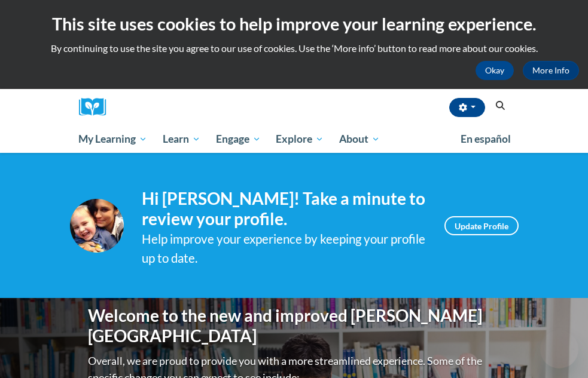 This screenshot has width=588, height=378. What do you see at coordinates (300, 139) in the screenshot?
I see `a: Explore` at bounding box center [300, 139].